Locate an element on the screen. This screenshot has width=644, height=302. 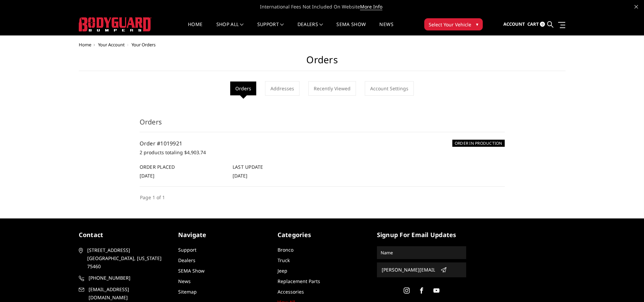
button: Select Your Vehicle is located at coordinates (453, 24).